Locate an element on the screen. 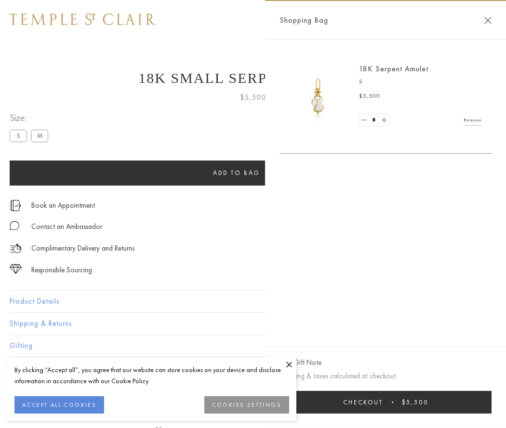 The image size is (506, 428). button: Checkout $5,500 is located at coordinates (386, 402).